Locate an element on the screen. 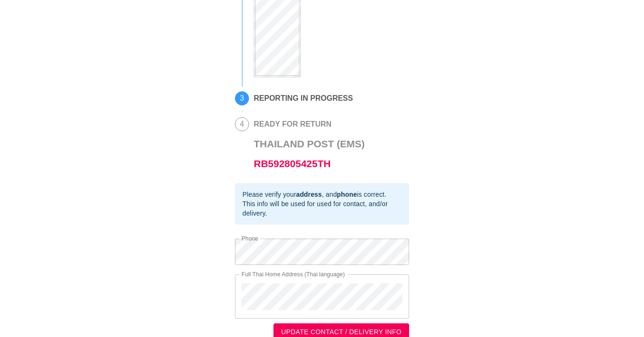 The image size is (644, 337). h3: Thailand Post (EMS) is located at coordinates (309, 154).